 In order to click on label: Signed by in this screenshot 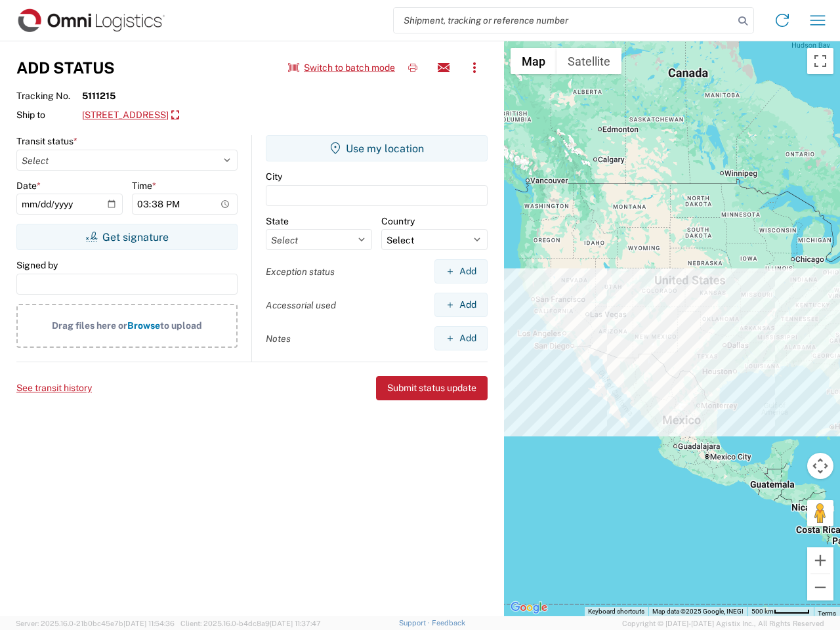, I will do `click(37, 265)`.